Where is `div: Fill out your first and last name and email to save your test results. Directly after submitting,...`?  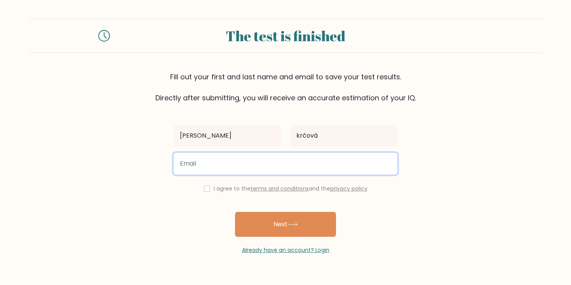
div: Fill out your first and last name and email to save your test results. Directly after submitting,... is located at coordinates (286, 87).